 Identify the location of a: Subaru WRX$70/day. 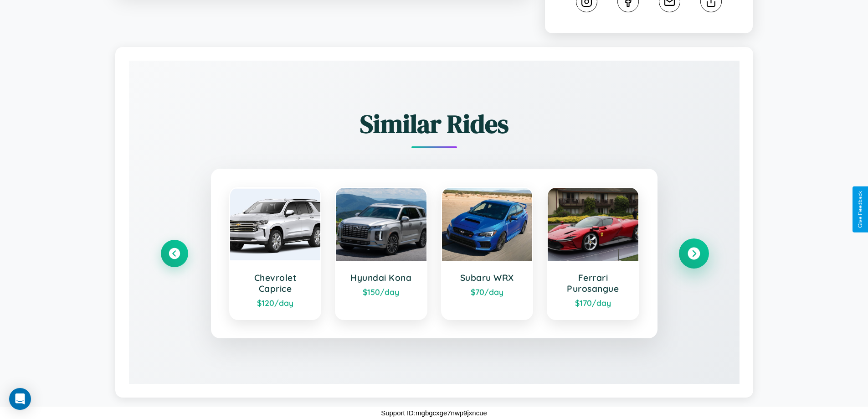
(487, 253).